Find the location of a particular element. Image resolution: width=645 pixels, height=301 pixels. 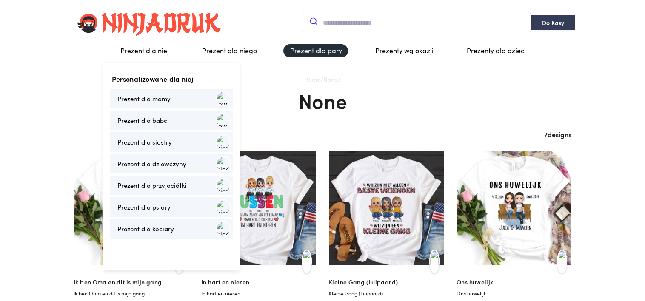

label: Submit is located at coordinates (312, 21).